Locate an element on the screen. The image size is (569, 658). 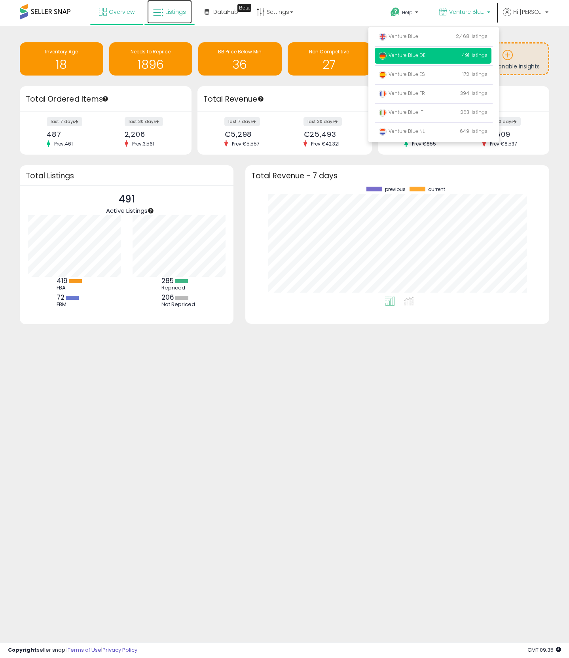
span: 263 listings is located at coordinates (474, 112).